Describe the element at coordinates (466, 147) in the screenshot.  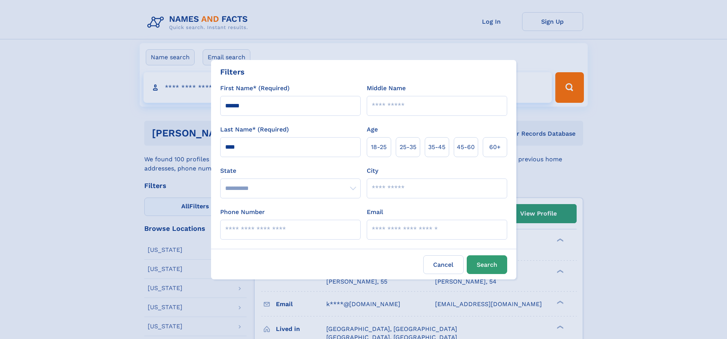
I see `span: 45‑60` at that location.